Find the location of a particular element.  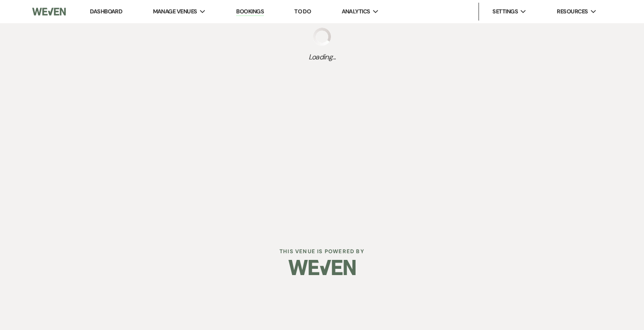

span: Loading... is located at coordinates (322, 58).